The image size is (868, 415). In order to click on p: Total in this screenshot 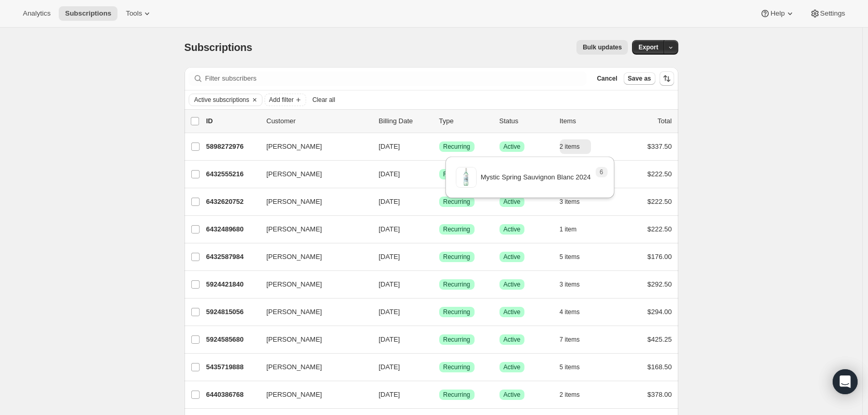, I will do `click(664, 121)`.